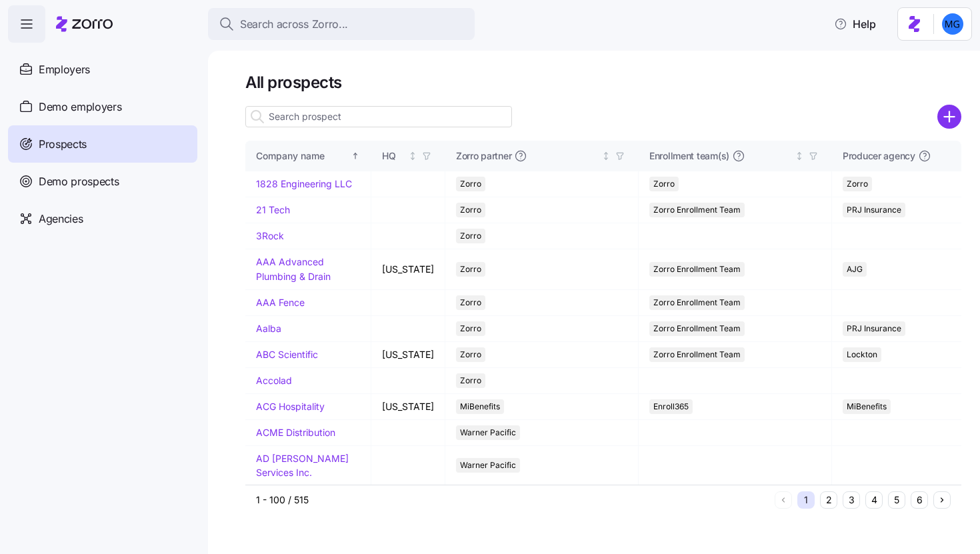 The width and height of the screenshot is (980, 554). I want to click on div: Sorted ascending, so click(355, 156).